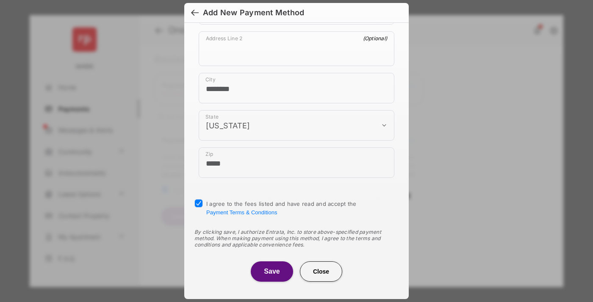 The height and width of the screenshot is (302, 593). Describe the element at coordinates (296, 238) in the screenshot. I see `div: By clicking save, I authorize Entrata, Inc. to store above-specified payment method. When making ...` at that location.